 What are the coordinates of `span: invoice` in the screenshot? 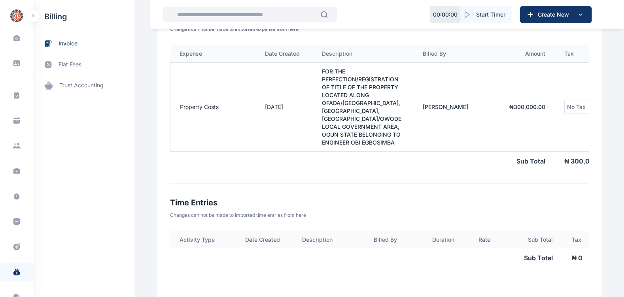 It's located at (68, 43).